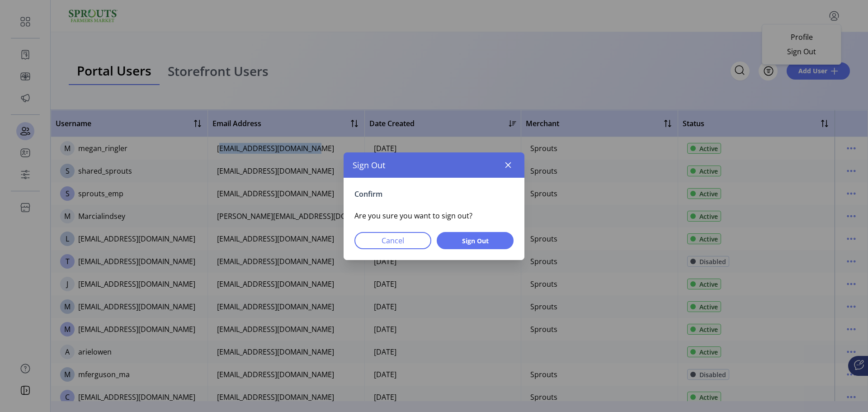  Describe the element at coordinates (475, 241) in the screenshot. I see `button: Sign Out` at that location.